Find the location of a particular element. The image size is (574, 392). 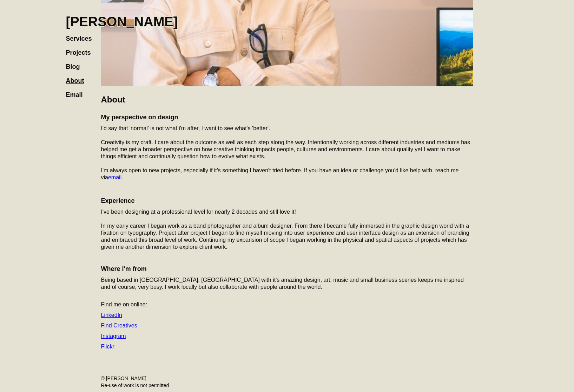

a: Instagram is located at coordinates (113, 336).